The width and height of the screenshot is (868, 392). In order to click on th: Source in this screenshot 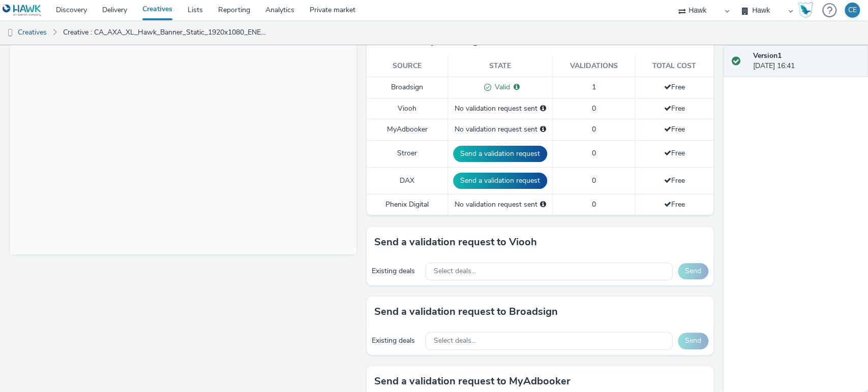, I will do `click(407, 66)`.